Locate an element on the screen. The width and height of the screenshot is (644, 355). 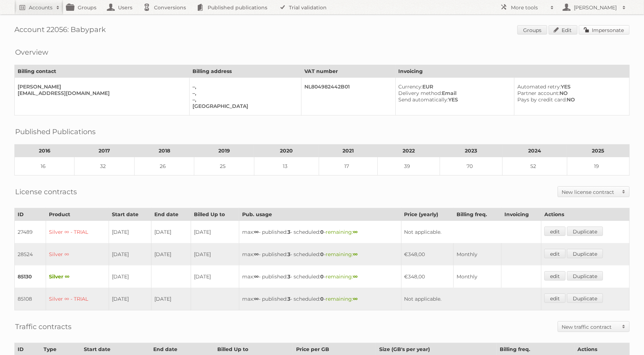
span: Automated retry: is located at coordinates (539, 87).